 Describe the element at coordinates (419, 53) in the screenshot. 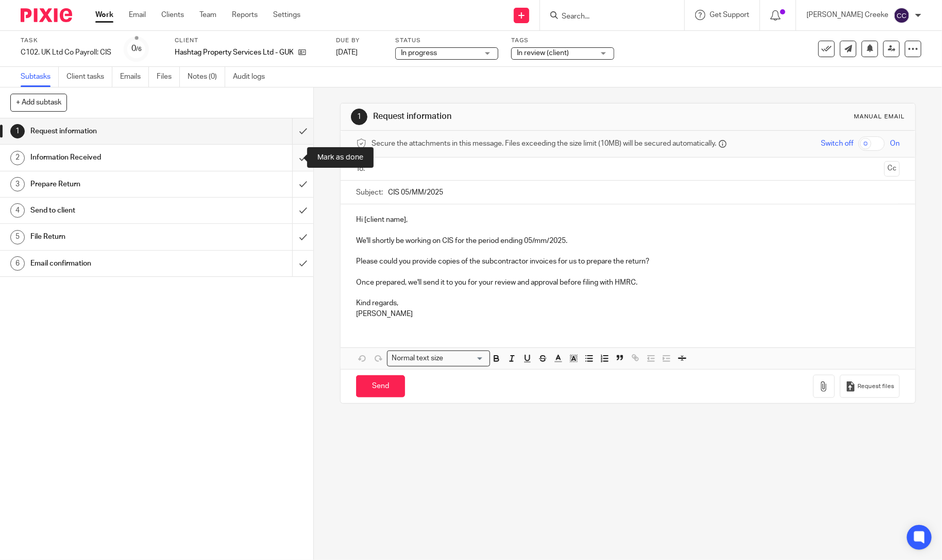

I see `span: In progress` at that location.